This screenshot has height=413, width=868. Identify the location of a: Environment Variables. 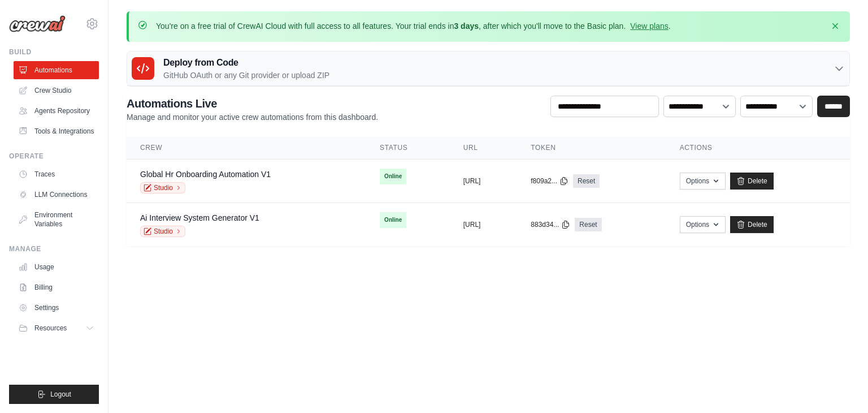
(56, 220).